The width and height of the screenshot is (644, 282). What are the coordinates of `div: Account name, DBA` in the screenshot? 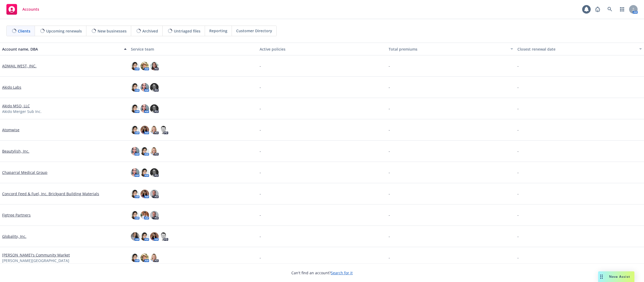 It's located at (61, 49).